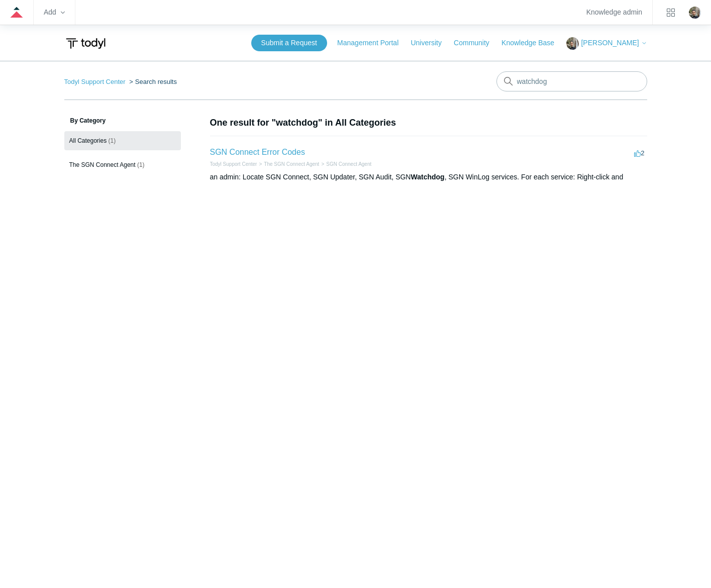  What do you see at coordinates (257, 152) in the screenshot?
I see `a: SGN Connect Error Codes` at bounding box center [257, 152].